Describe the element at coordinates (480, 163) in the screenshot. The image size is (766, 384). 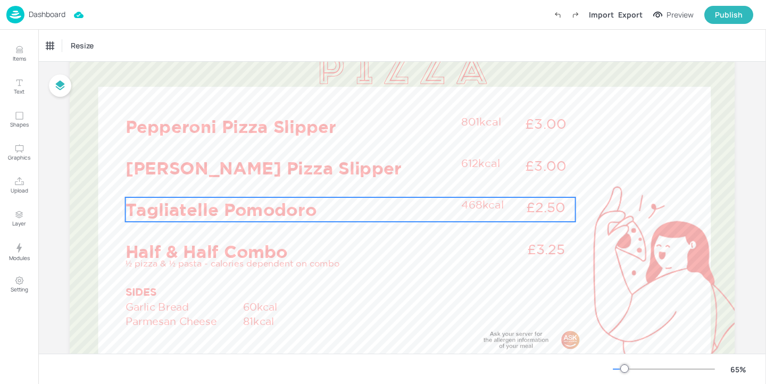
I see `span: 612kcal` at that location.